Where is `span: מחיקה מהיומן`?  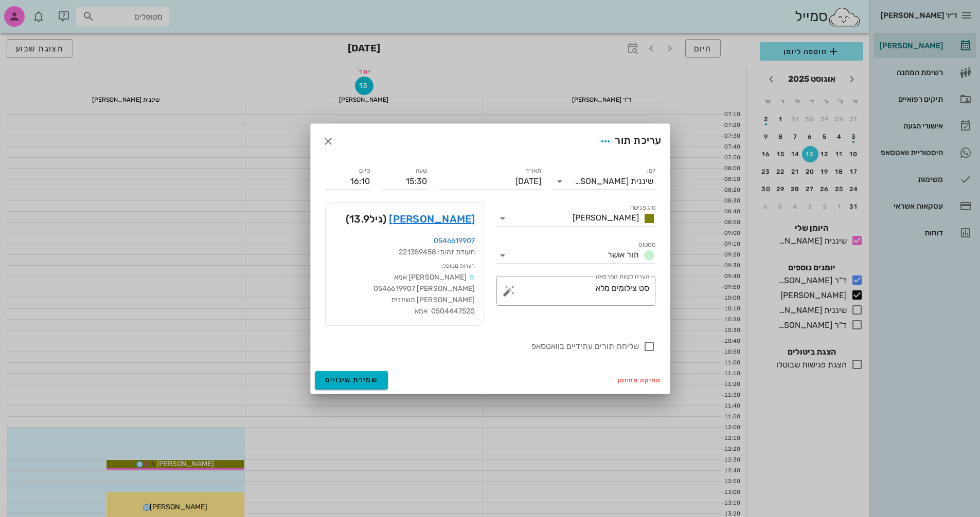
span: מחיקה מהיומן is located at coordinates (639, 380).